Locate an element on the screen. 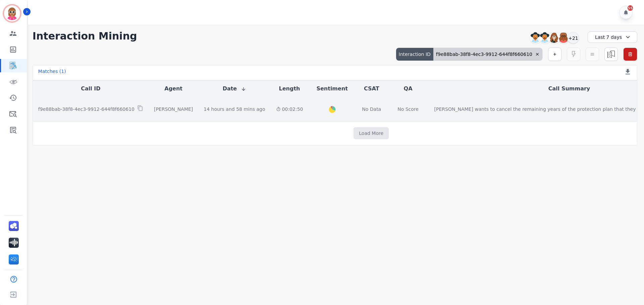 This screenshot has height=305, width=644. div: f9e88bab-38f8-4ec3-9912-644f8f660610 is located at coordinates (488, 54).